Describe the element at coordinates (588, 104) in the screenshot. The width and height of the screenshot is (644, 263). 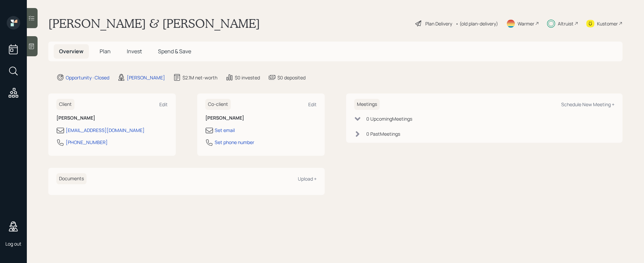
I see `div: Schedule New Meeting +` at that location.